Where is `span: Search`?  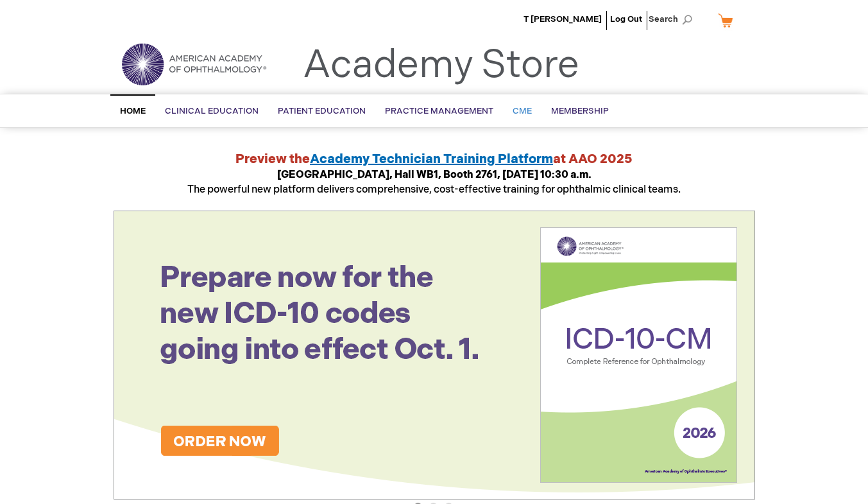 span: Search is located at coordinates (673, 19).